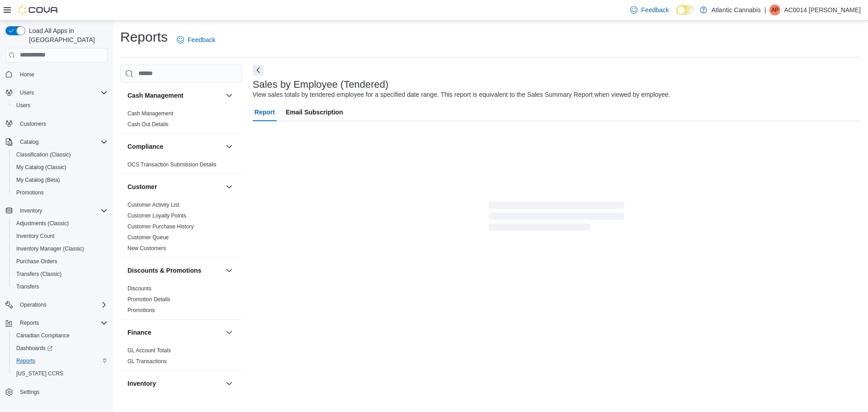  I want to click on button: Transfers, so click(60, 287).